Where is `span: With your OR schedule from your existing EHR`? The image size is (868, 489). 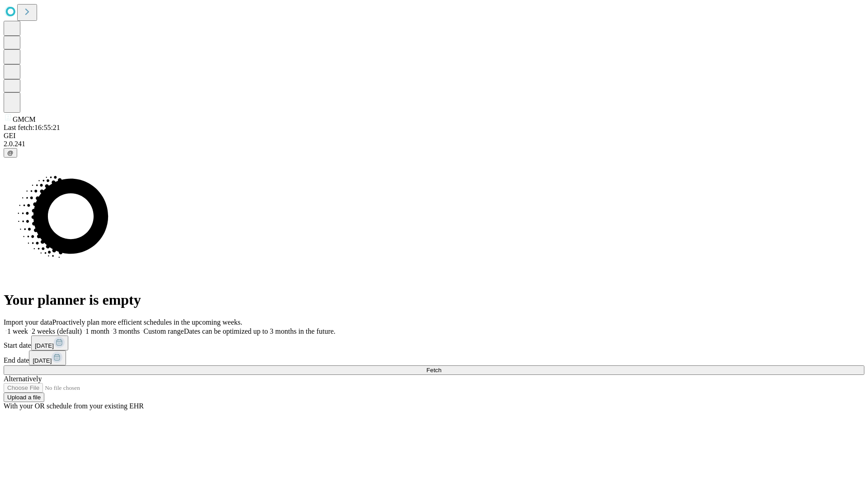 span: With your OR schedule from your existing EHR is located at coordinates (74, 406).